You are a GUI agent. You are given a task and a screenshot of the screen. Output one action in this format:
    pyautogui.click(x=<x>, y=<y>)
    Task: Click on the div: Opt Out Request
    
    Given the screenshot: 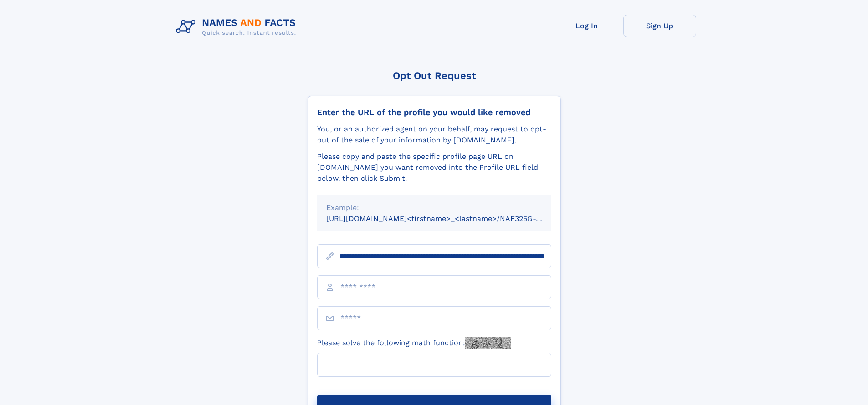 What is the action you would take?
    pyautogui.click(x=434, y=75)
    